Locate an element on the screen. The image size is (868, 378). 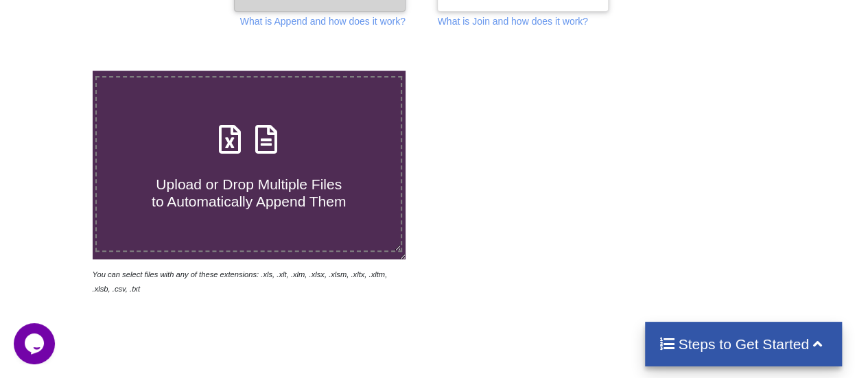
span: Upload or Drop Multiple Files to Automatically Append Them is located at coordinates (248, 193).